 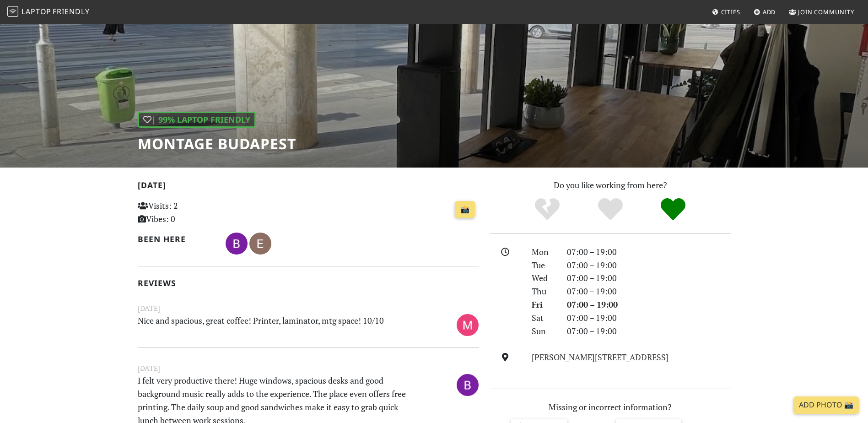 What do you see at coordinates (610, 185) in the screenshot?
I see `p: Do you like working from here?` at bounding box center [610, 185].